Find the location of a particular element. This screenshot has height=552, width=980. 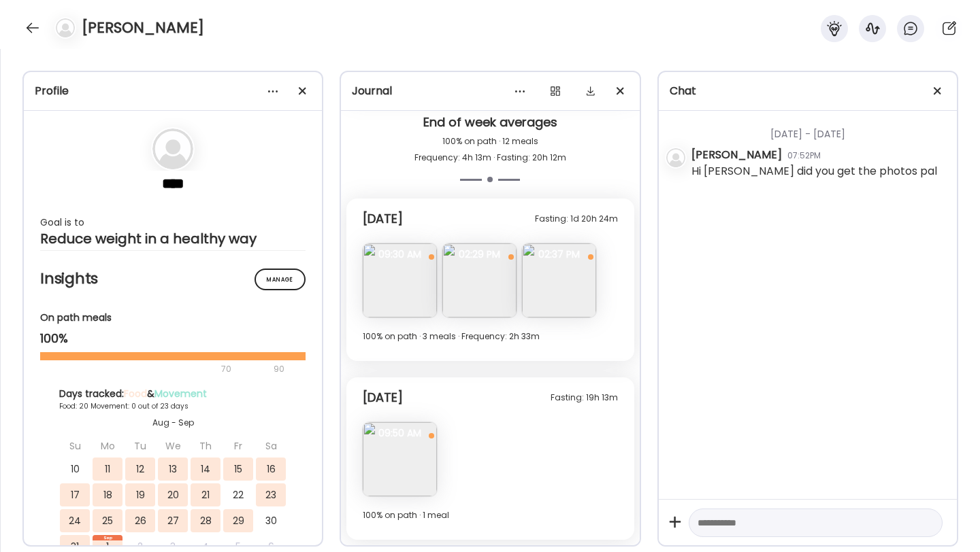

div: Fasting: 19h 13m is located at coordinates (584, 398).